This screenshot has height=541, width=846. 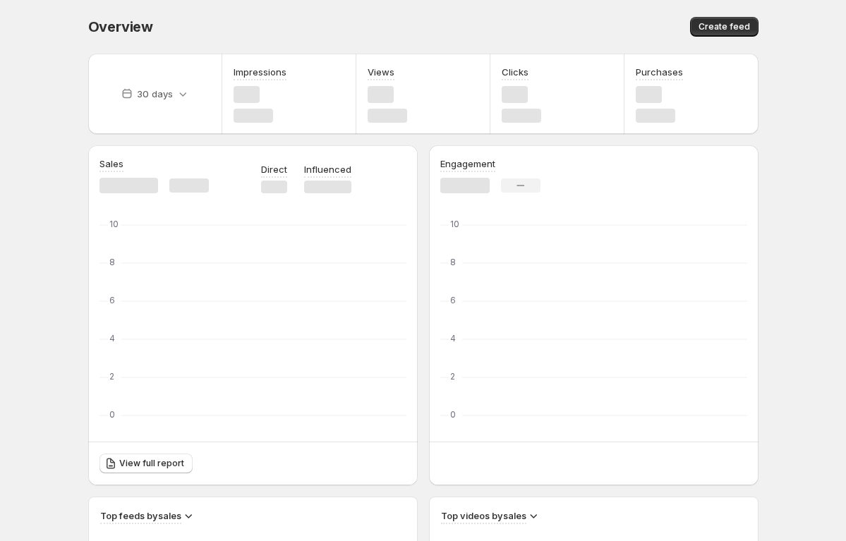 I want to click on button: Create feed, so click(x=724, y=27).